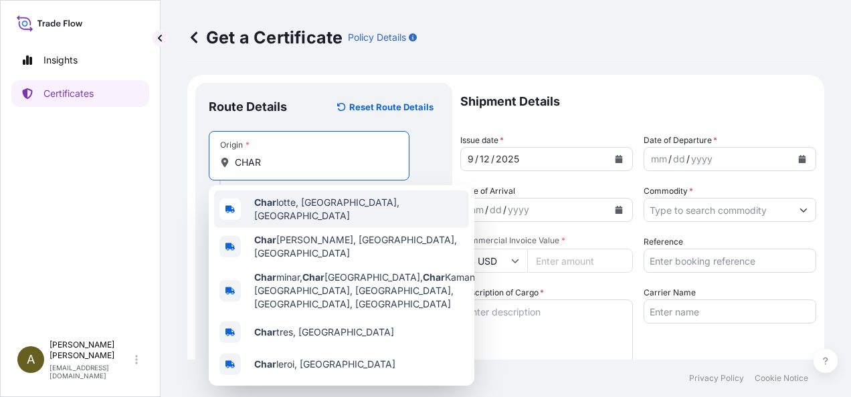 This screenshot has width=851, height=397. What do you see at coordinates (377, 37) in the screenshot?
I see `p: Policy Details` at bounding box center [377, 37].